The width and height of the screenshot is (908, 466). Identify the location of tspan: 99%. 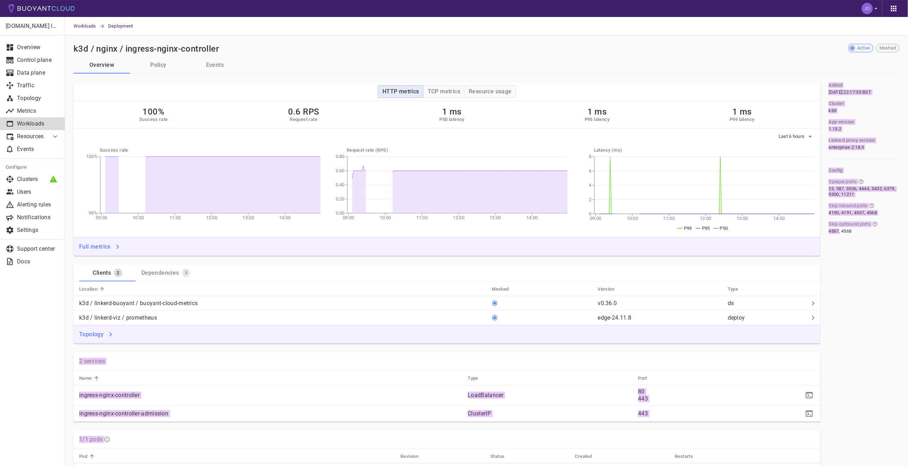
(93, 213).